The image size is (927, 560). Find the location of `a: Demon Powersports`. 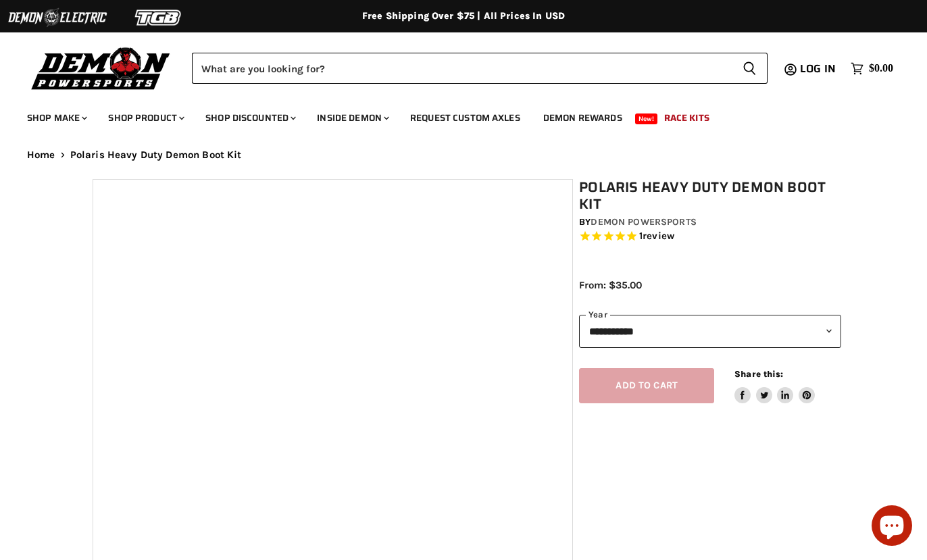

a: Demon Powersports is located at coordinates (643, 221).